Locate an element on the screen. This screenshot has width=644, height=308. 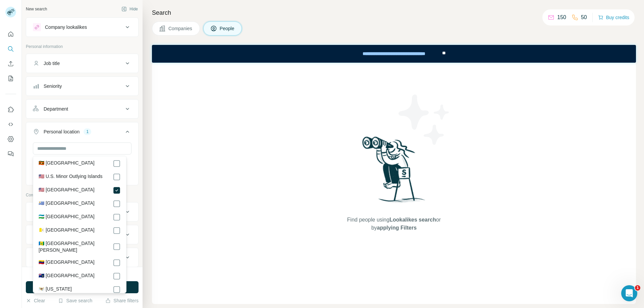
button: Use Surfe API is located at coordinates (10, 124).